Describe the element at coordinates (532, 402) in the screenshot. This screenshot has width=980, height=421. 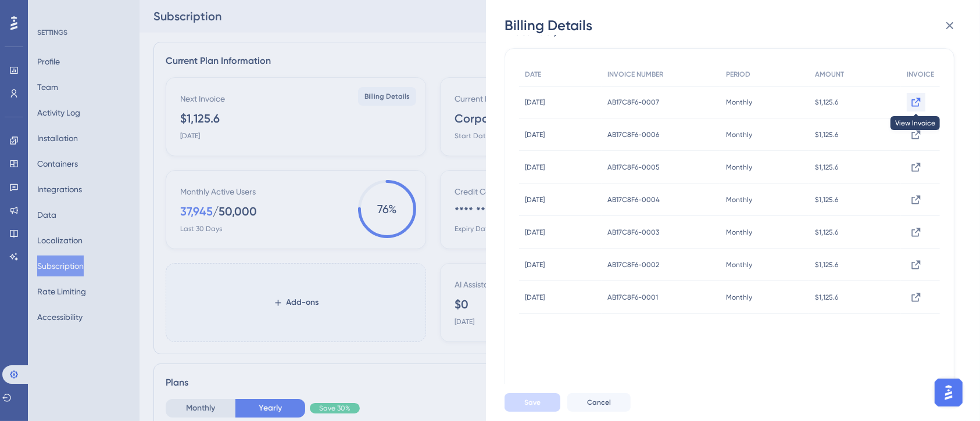
I see `button: Save` at that location.